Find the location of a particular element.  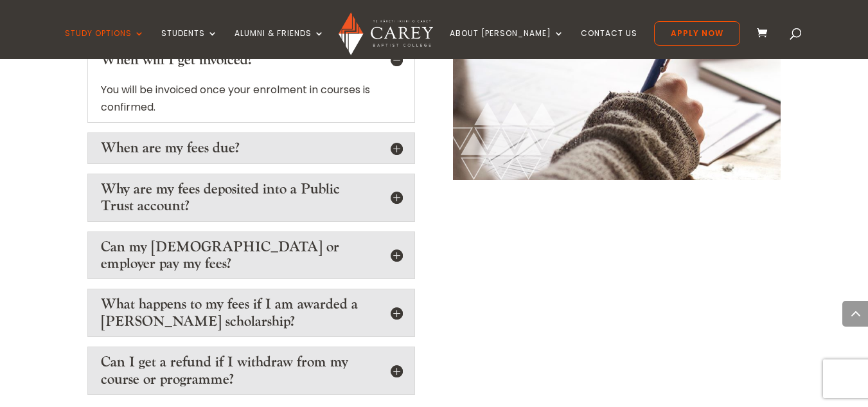

a: Students is located at coordinates (189, 44).